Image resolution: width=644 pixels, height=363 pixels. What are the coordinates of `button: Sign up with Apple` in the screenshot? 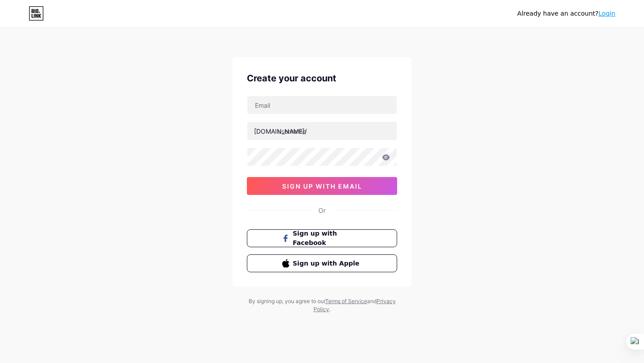 It's located at (322, 264).